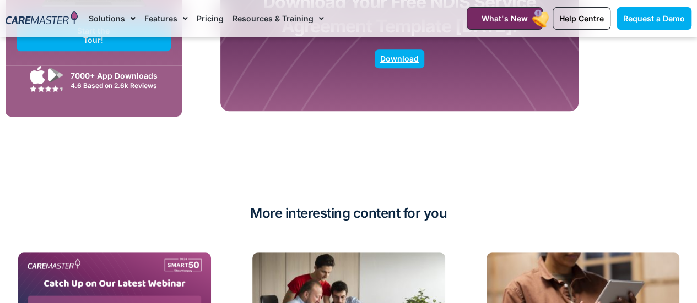 The width and height of the screenshot is (697, 303). Describe the element at coordinates (399, 59) in the screenshot. I see `span: Download` at that location.